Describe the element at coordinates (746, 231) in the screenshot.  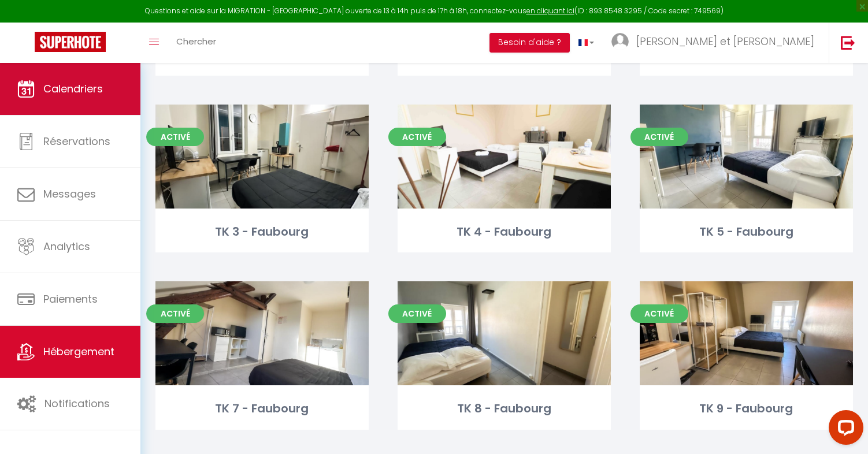
I see `div: TK 5 - Faubourg` at that location.